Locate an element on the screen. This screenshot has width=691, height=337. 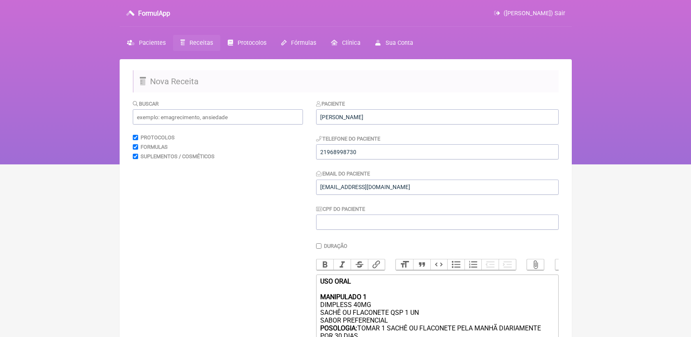
button: Attach Files is located at coordinates (536, 265).